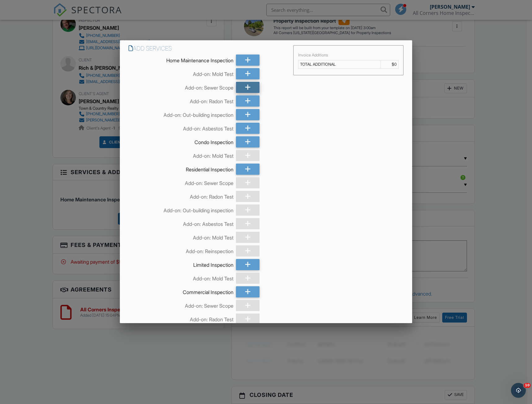 The height and width of the screenshot is (404, 532). What do you see at coordinates (207, 48) in the screenshot?
I see `h6: Add Services` at bounding box center [207, 48].